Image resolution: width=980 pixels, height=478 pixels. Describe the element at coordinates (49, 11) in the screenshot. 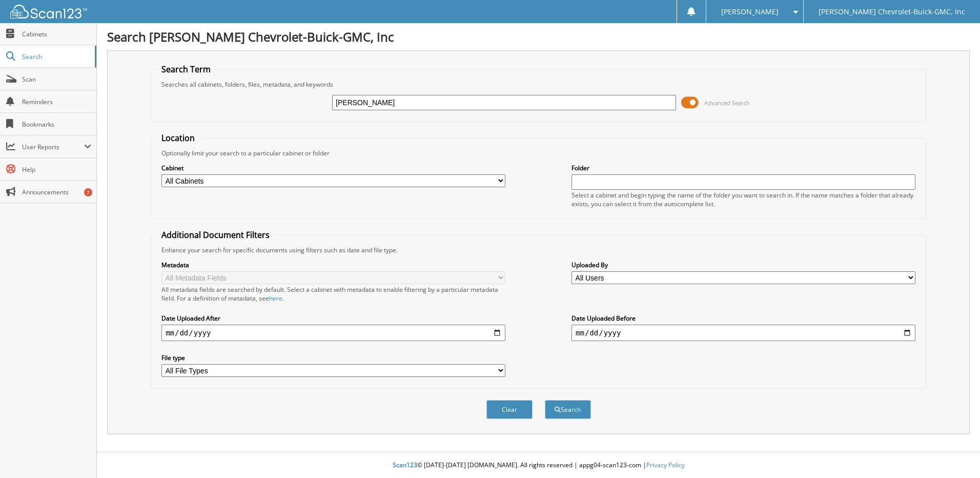

I see `img: scan123-logo-white.svg` at that location.